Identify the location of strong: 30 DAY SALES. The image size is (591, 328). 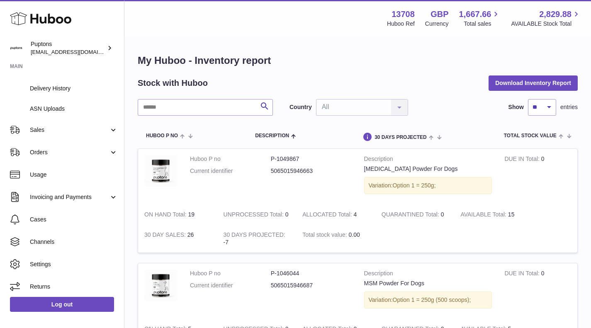
(166, 236).